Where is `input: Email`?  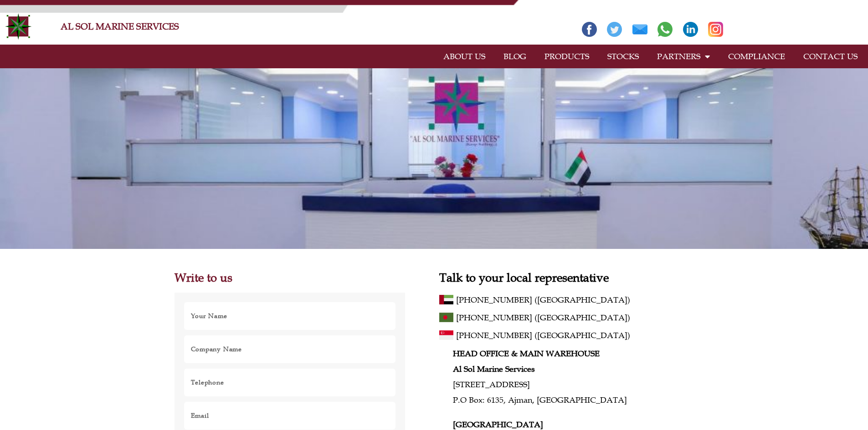 input: Email is located at coordinates (290, 416).